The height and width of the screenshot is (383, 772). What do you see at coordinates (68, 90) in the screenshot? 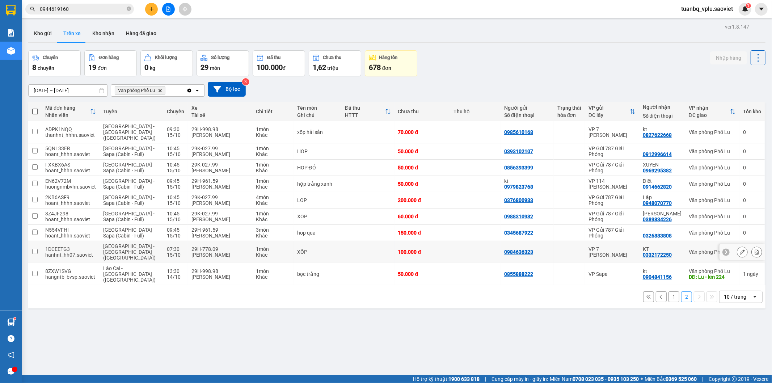
I see `input: Select a date range.` at bounding box center [68, 90].